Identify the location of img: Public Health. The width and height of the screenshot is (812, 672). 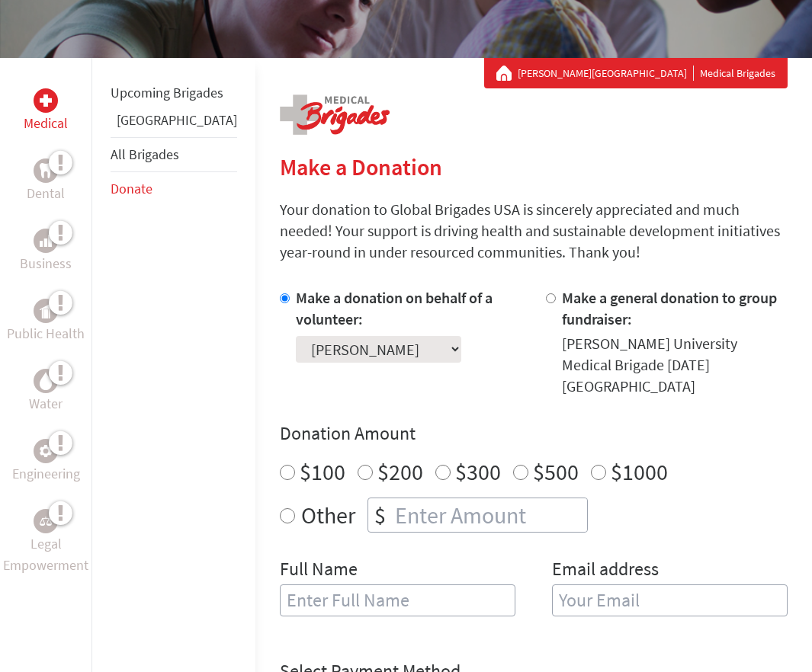
(45, 311).